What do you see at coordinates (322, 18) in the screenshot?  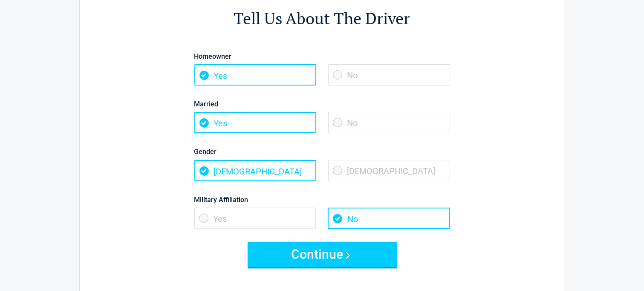 I see `h2: Tell Us About The Driver` at bounding box center [322, 18].